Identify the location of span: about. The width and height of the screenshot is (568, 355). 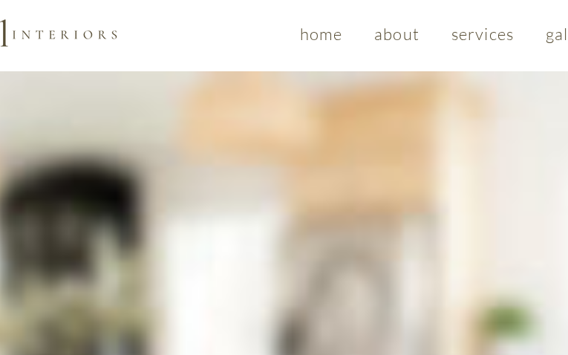
(396, 33).